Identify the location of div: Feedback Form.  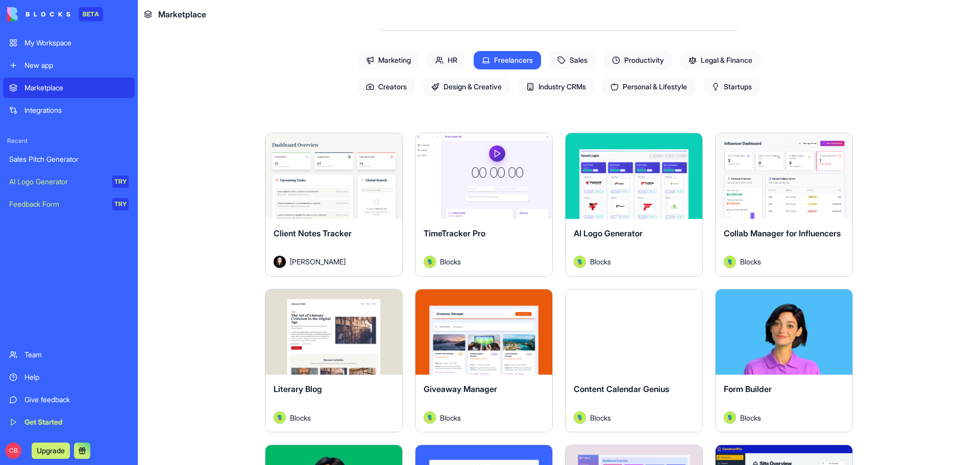
(57, 204).